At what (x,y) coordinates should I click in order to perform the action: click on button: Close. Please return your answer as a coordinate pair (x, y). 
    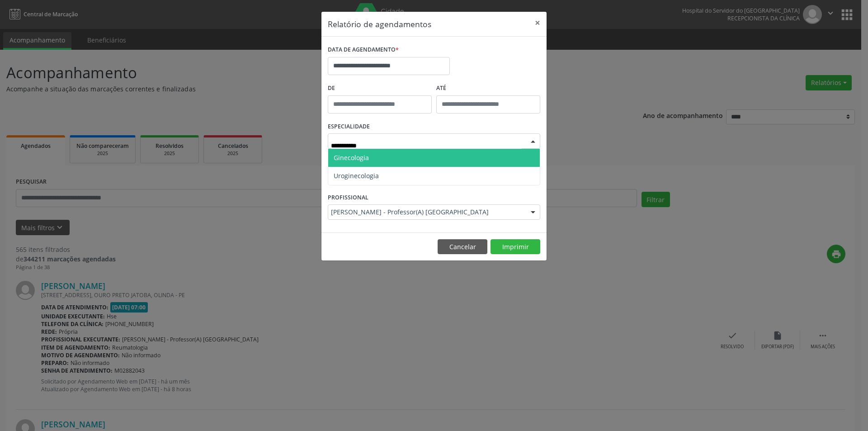
    Looking at the image, I should click on (537, 23).